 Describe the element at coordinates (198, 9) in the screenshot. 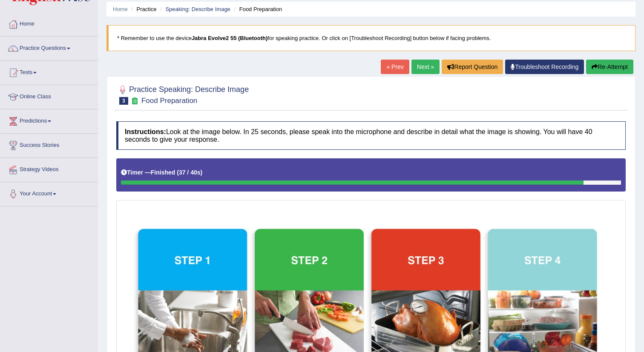

I see `a: Speaking: Describe Image` at that location.